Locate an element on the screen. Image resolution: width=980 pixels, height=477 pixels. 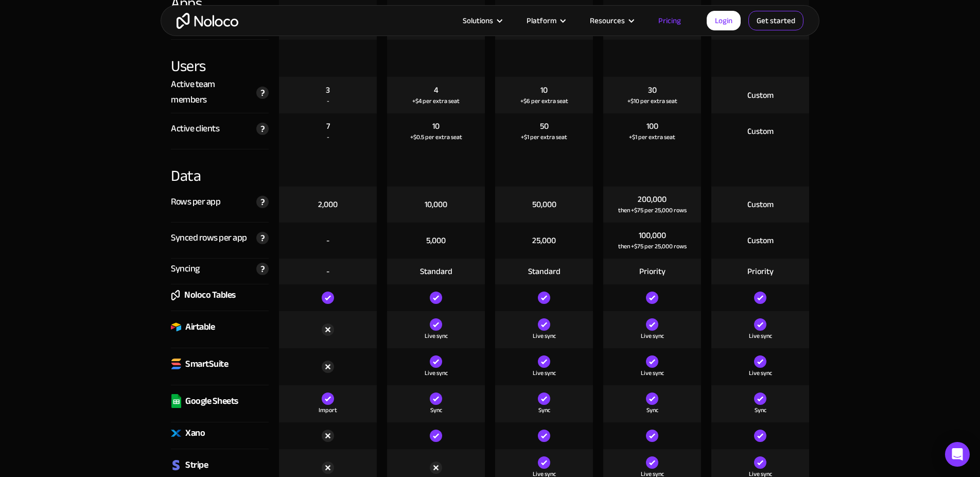
div: 200,000 is located at coordinates (652, 199).